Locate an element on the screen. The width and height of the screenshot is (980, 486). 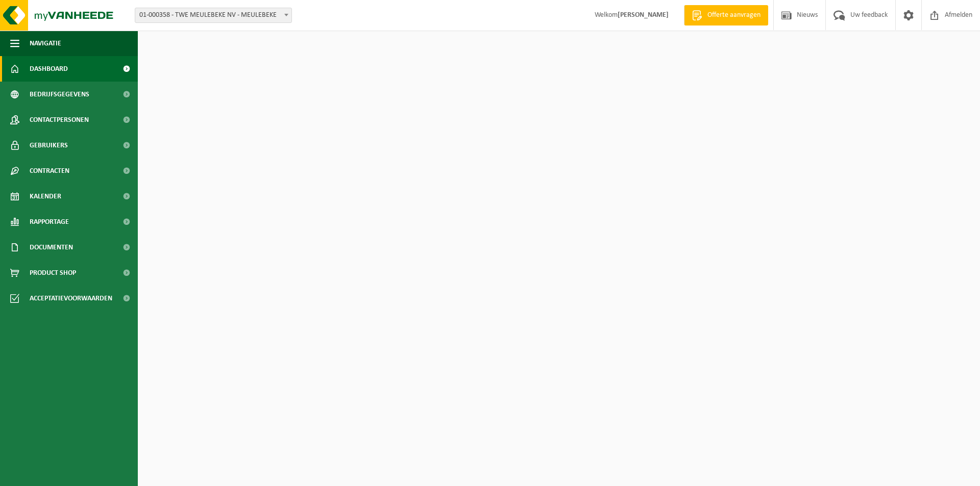
span: Acceptatievoorwaarden is located at coordinates (71, 299).